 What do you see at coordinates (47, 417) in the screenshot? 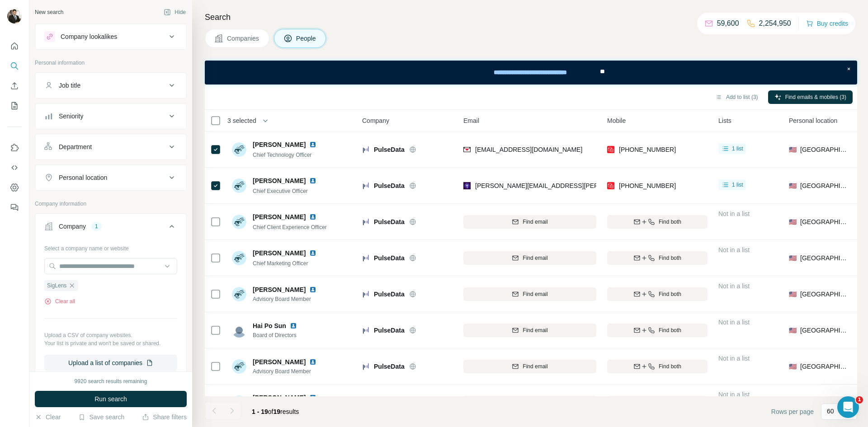
I see `button: Clear` at bounding box center [47, 417].